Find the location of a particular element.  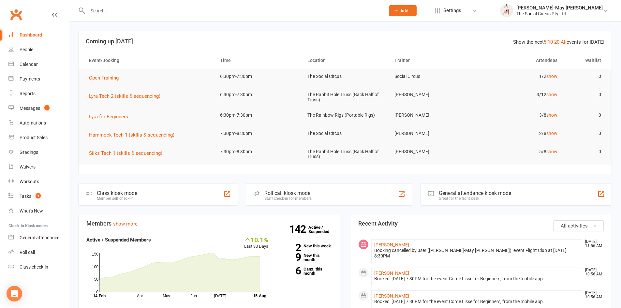

div: Payments is located at coordinates (30, 79).